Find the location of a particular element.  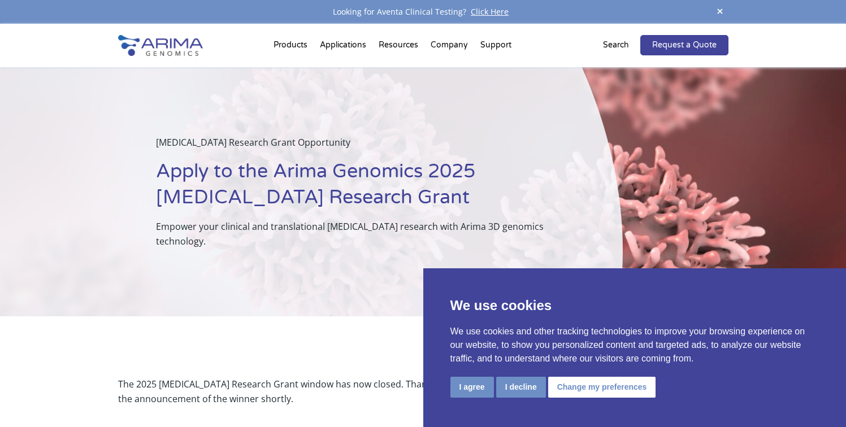

button: I agree is located at coordinates (472, 387).